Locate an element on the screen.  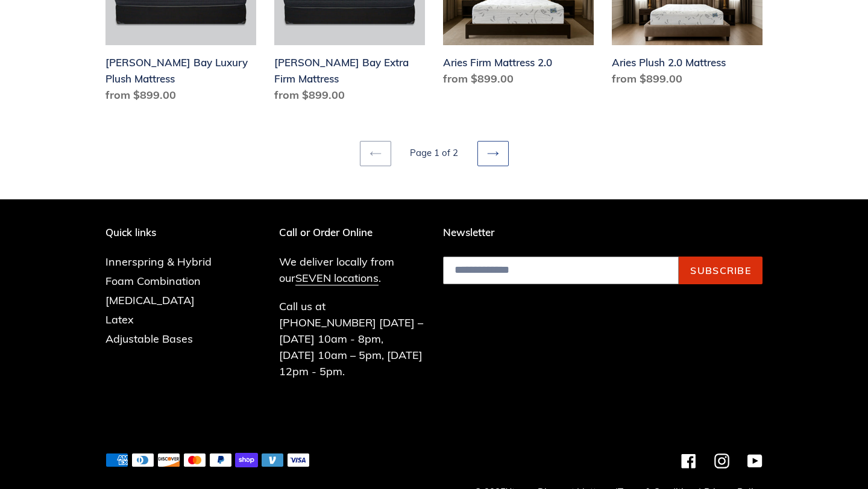
input: Email address is located at coordinates (560, 270).